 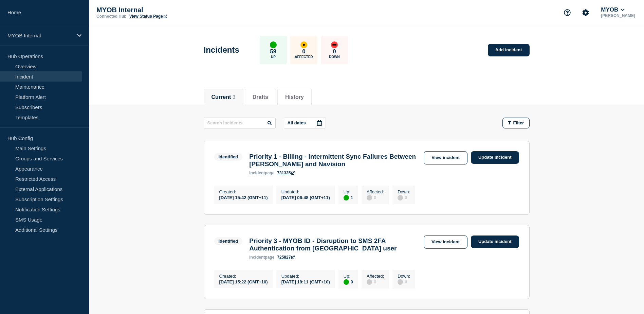 What do you see at coordinates (223, 97) in the screenshot?
I see `button: Current 3` at bounding box center [223, 97].